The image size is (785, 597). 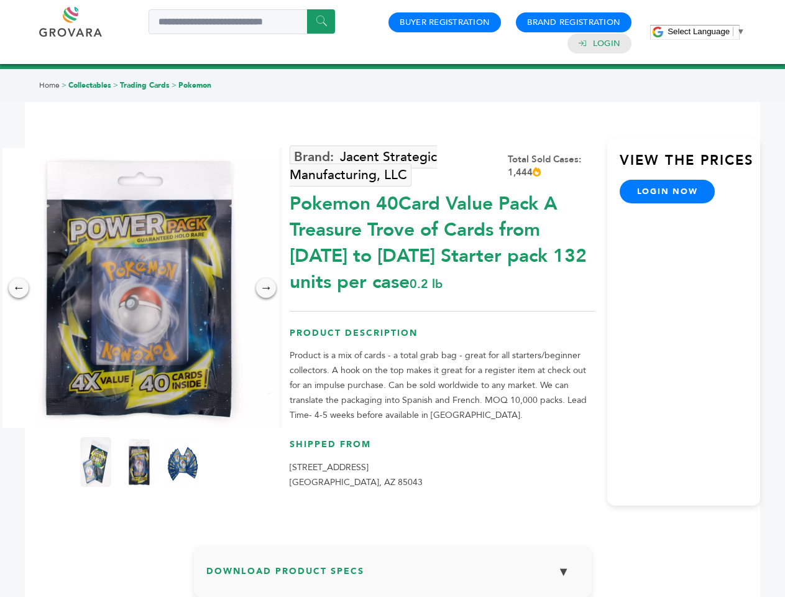 What do you see at coordinates (442, 337) in the screenshot?
I see `h3: Product Description` at bounding box center [442, 337].